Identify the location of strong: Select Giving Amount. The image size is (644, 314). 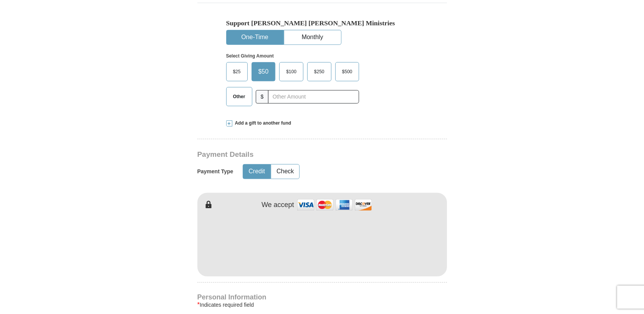
(250, 56).